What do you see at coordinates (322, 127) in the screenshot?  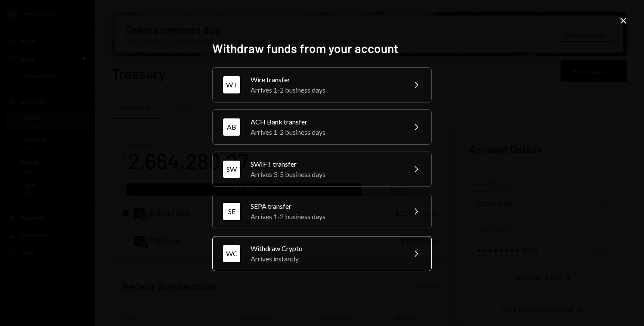 I see `button: ABACH Bank transferArrives 1-2 business days` at bounding box center [322, 127].